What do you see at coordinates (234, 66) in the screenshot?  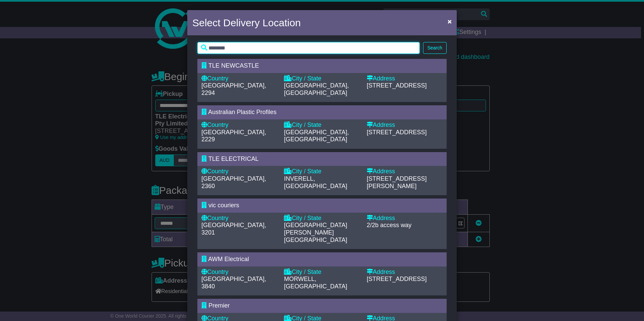 I see `span: TLE NEWCASTLE` at bounding box center [234, 66].